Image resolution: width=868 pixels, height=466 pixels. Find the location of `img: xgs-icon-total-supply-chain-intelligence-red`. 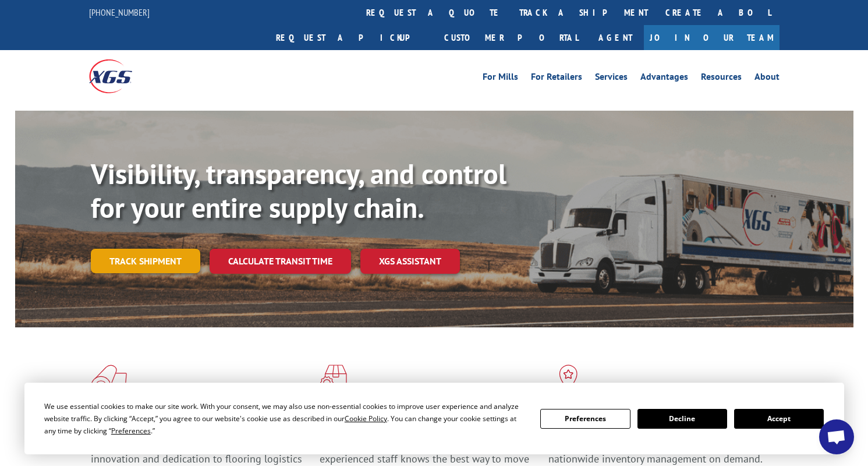

img: xgs-icon-total-supply-chain-intelligence-red is located at coordinates (109, 380).